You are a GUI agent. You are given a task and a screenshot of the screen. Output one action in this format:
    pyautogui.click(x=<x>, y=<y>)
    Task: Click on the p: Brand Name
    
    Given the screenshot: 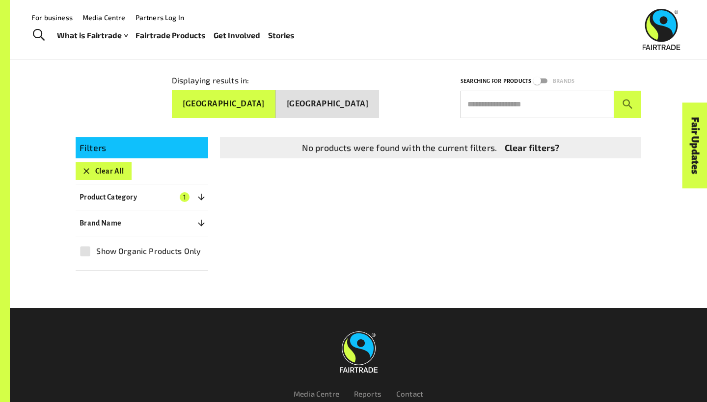 What is the action you would take?
    pyautogui.click(x=101, y=223)
    